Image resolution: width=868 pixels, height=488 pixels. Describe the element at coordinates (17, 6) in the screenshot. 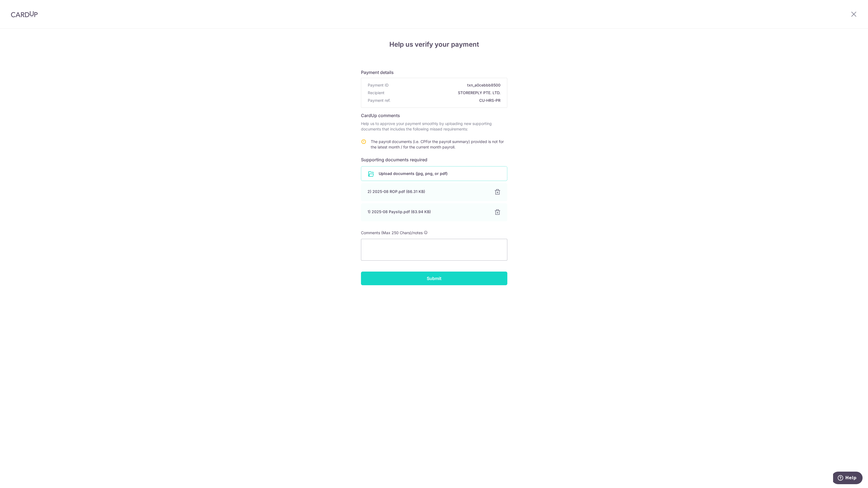

I see `span: Help` at that location.